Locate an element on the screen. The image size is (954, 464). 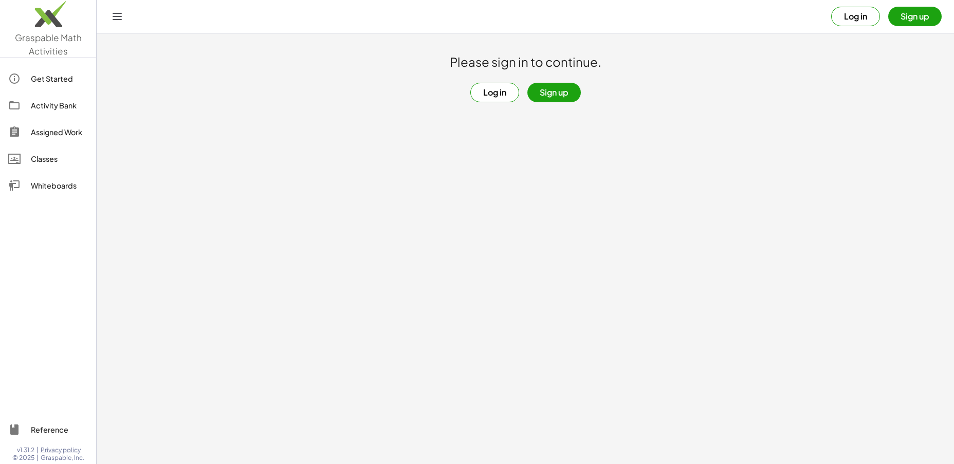
div: Assigned Work is located at coordinates (59, 132).